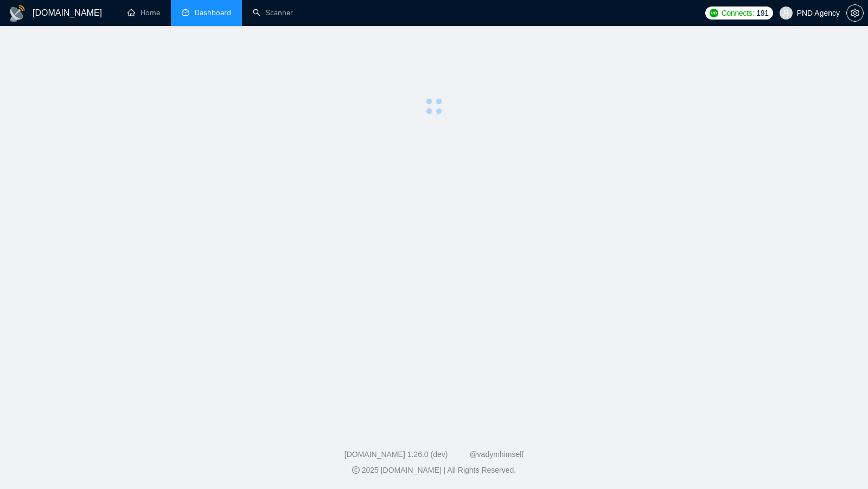  I want to click on span: Connects:, so click(738, 13).